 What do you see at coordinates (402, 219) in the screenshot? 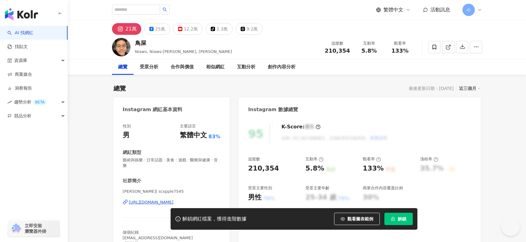
I see `span: 解鎖` at bounding box center [402, 219].